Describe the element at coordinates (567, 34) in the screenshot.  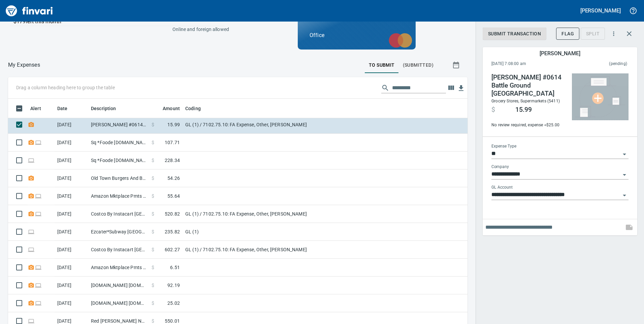
I see `span: Flag` at that location.